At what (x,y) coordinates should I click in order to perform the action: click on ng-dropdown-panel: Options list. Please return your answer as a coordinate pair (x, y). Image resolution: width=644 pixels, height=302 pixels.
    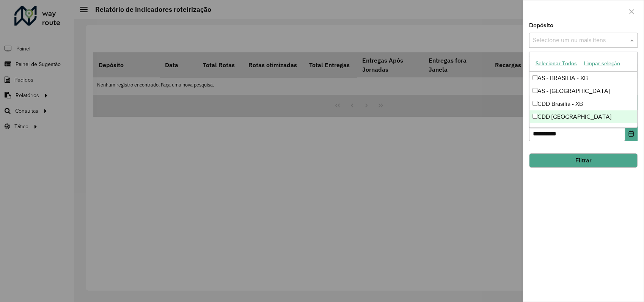
    Looking at the image, I should click on (583, 90).